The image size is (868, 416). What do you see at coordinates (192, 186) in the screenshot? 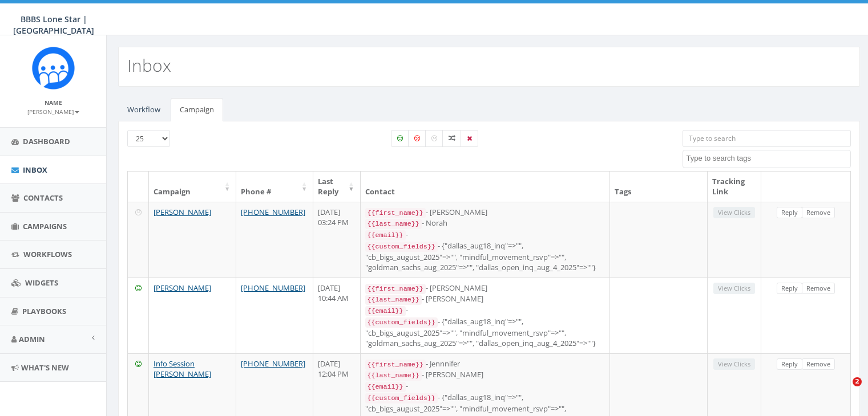
I see `th: Campaign: activate to sort column ascending` at bounding box center [192, 186].